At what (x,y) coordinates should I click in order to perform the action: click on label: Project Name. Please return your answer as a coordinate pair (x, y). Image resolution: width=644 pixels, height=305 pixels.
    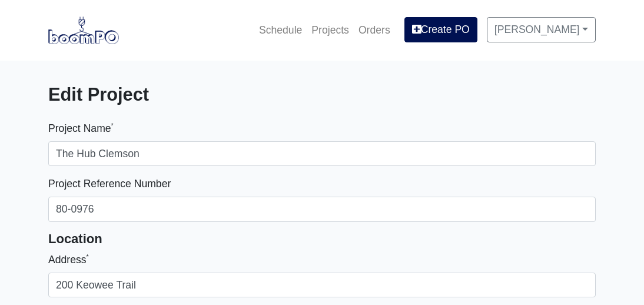
    Looking at the image, I should click on (81, 129).